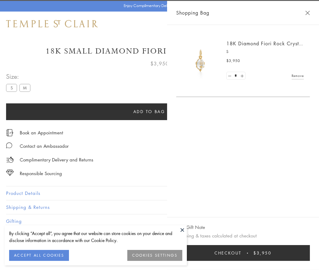  What do you see at coordinates (243, 253) in the screenshot?
I see `button: Checkout $3,950` at bounding box center [243, 253].